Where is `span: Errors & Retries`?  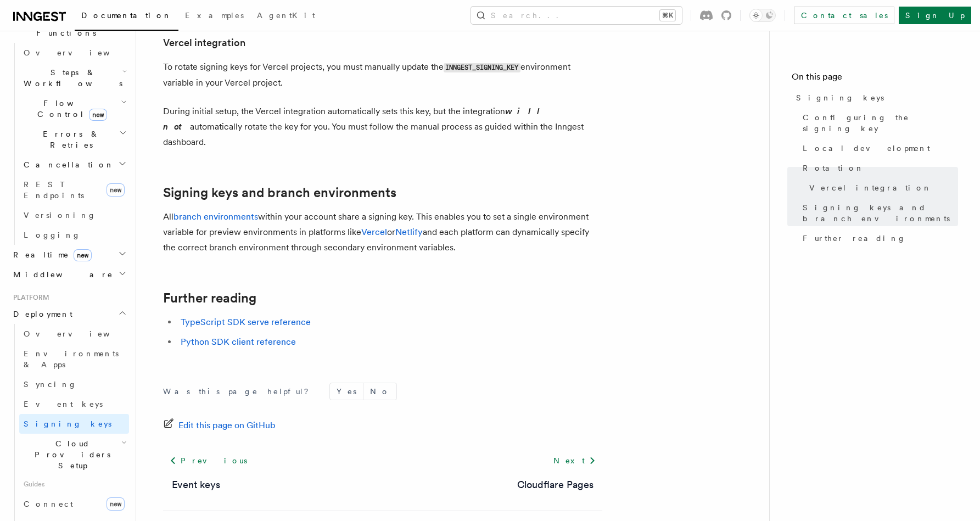
span: Errors & Retries is located at coordinates (69, 139).